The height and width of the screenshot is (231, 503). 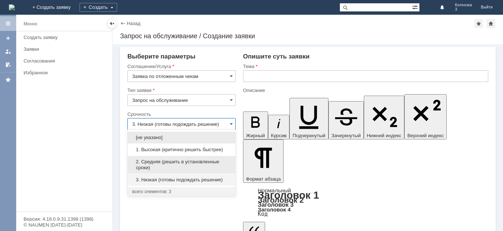 What do you see at coordinates (65, 61) in the screenshot?
I see `div: Согласования` at bounding box center [65, 61].